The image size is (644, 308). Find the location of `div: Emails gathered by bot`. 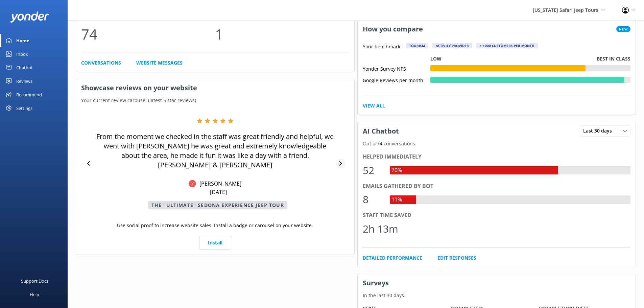

div: Emails gathered by bot is located at coordinates (497, 186).